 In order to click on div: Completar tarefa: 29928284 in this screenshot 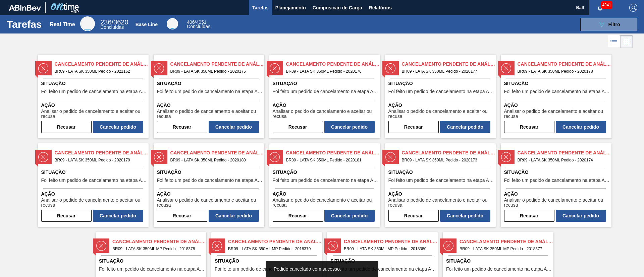, I will do `click(208, 215)`.